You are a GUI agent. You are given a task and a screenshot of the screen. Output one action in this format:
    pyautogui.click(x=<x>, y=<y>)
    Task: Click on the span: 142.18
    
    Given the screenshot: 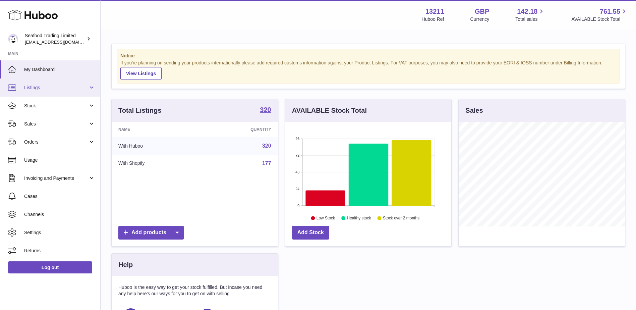 What is the action you would take?
    pyautogui.click(x=527, y=11)
    